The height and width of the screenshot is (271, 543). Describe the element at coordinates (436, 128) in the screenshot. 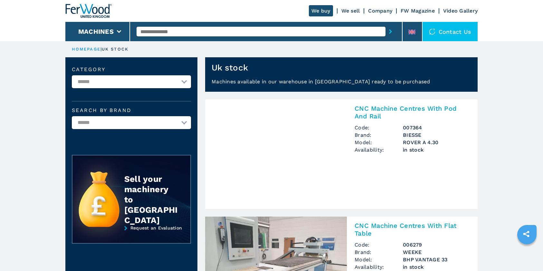

I see `h3: 007364` at that location.